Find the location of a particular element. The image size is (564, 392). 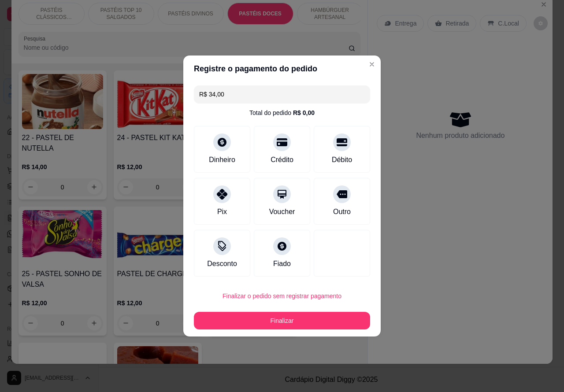

div: Crédito is located at coordinates (282, 160).